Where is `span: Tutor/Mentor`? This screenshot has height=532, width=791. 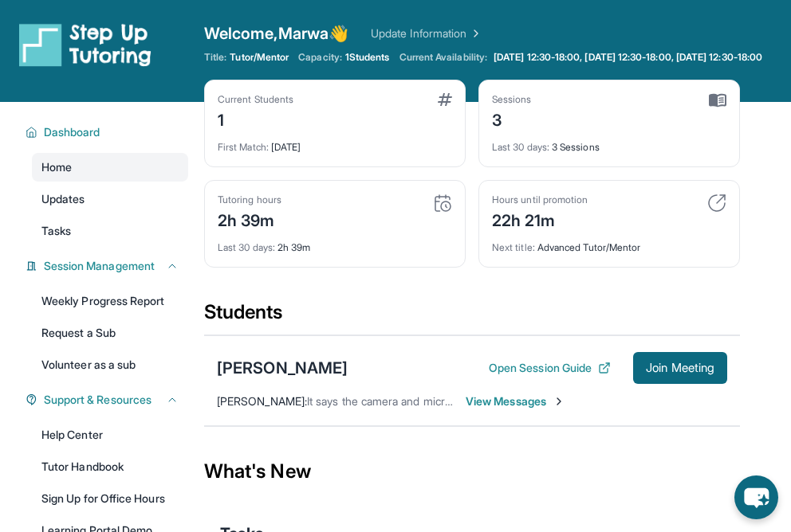
span: Tutor/Mentor is located at coordinates (259, 57).